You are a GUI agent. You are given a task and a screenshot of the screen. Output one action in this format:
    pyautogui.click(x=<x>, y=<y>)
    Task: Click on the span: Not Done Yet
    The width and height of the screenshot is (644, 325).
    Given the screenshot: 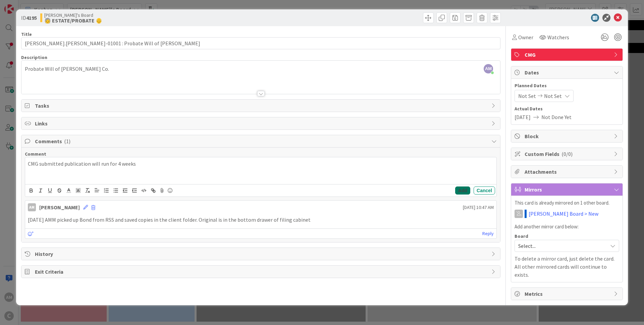 What is the action you would take?
    pyautogui.click(x=556, y=117)
    